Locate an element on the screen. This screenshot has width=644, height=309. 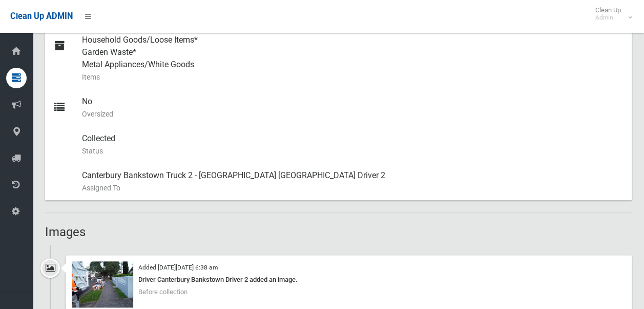
div: Household Furniture Electronics Household Goods/Loose Items* Garden Waste* Metal Appliances/White... is located at coordinates (353, 46).